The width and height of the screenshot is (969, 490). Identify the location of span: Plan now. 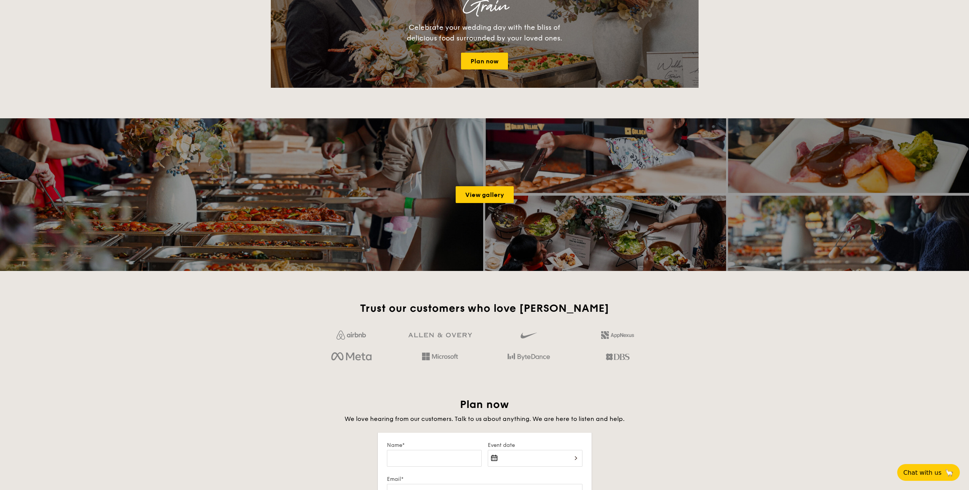
(484, 405).